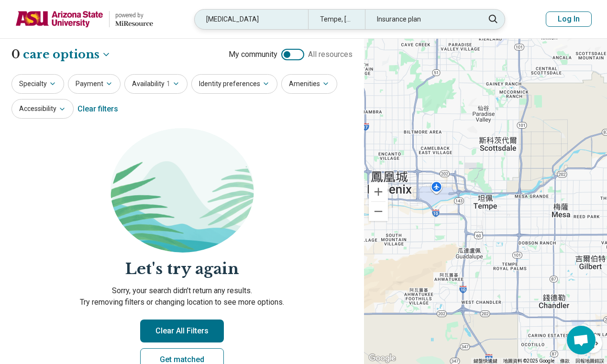 Image resolution: width=607 pixels, height=364 pixels. I want to click on a: 條款 (在新分頁中開啟), so click(565, 360).